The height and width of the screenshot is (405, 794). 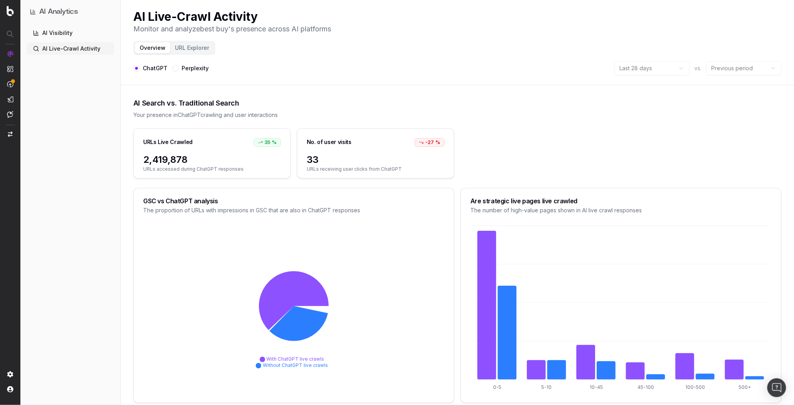 What do you see at coordinates (192, 48) in the screenshot?
I see `button: URL Explorer` at bounding box center [192, 48].